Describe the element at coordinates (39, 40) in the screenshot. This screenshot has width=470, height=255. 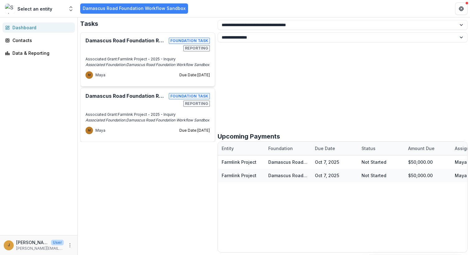
I see `a: Contacts` at that location.